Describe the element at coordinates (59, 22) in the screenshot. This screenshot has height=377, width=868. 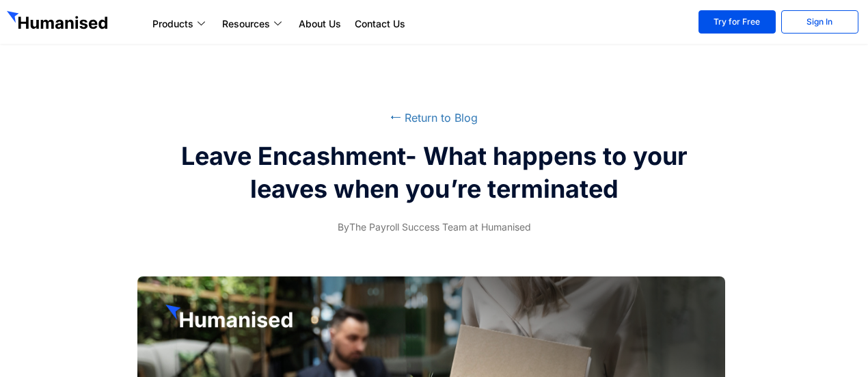
I see `img: GetHumanised Logo` at that location.